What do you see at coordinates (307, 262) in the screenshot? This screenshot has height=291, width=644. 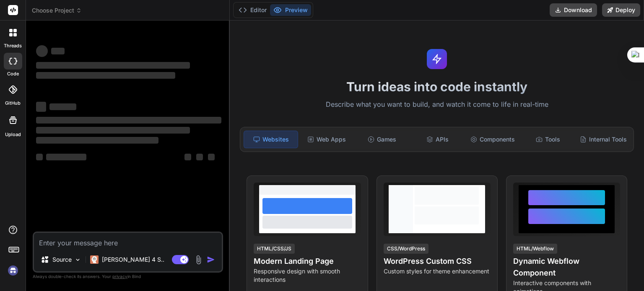 I see `h4: Modern Landing Page` at bounding box center [307, 262].